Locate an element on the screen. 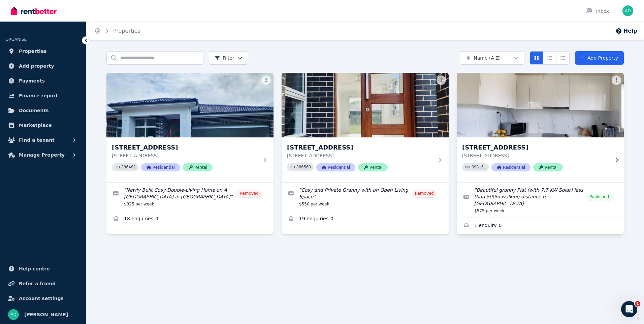 This screenshot has height=324, width=644. button: Help is located at coordinates (626, 31).